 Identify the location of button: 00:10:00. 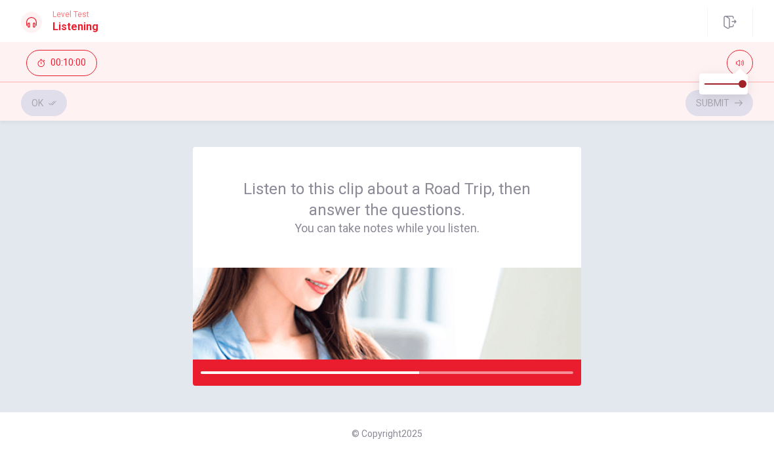
(62, 63).